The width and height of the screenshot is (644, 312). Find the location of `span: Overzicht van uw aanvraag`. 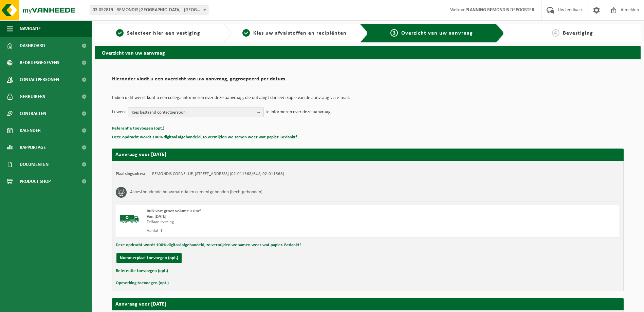

span: Overzicht van uw aanvraag is located at coordinates (437, 33).